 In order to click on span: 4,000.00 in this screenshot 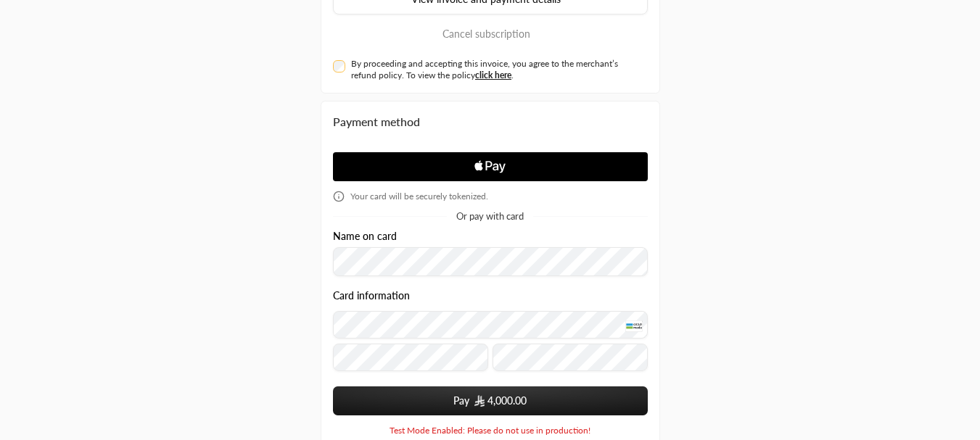, I will do `click(507, 401)`.